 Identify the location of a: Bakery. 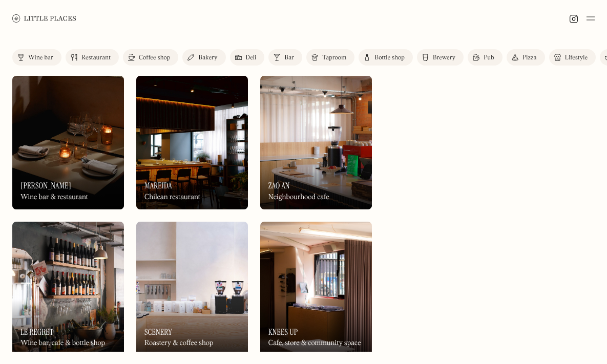
(204, 57).